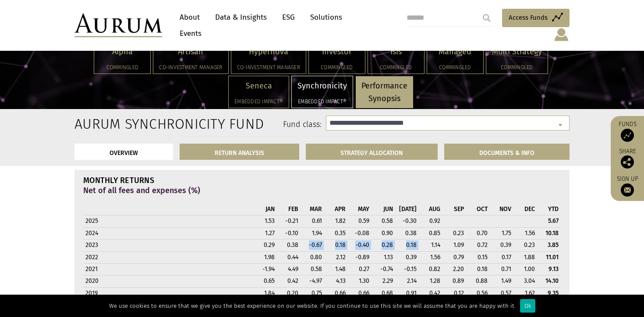 The width and height of the screenshot is (644, 317). I want to click on th: SEP, so click(454, 210).